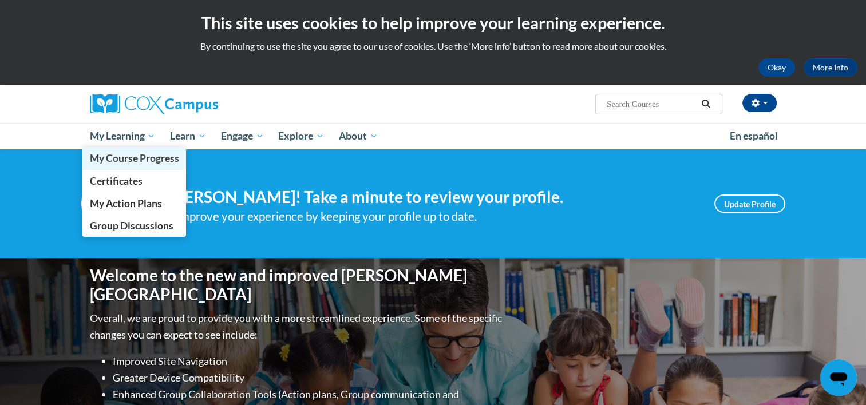 The height and width of the screenshot is (405, 866). I want to click on div: Main menu, so click(433, 136).